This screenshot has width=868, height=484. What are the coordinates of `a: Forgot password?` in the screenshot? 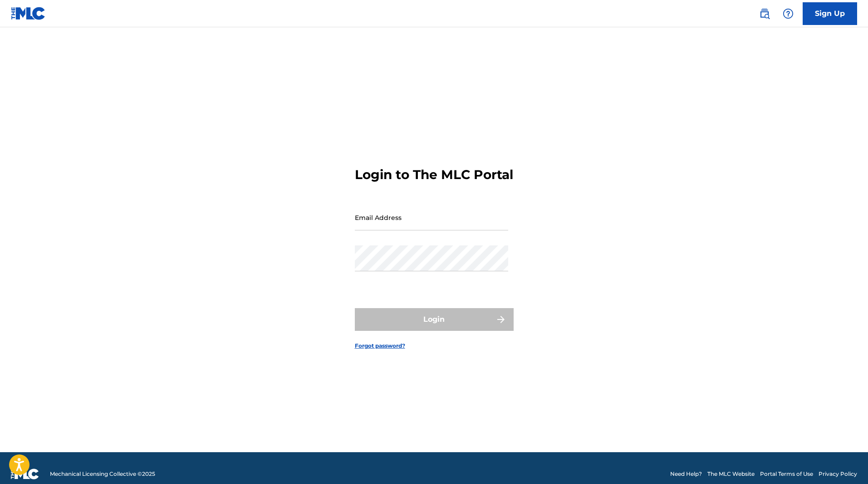 It's located at (380, 346).